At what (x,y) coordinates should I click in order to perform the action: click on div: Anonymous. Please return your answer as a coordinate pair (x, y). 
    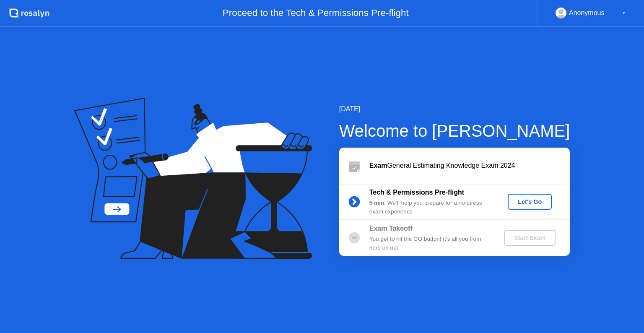
    Looking at the image, I should click on (586, 13).